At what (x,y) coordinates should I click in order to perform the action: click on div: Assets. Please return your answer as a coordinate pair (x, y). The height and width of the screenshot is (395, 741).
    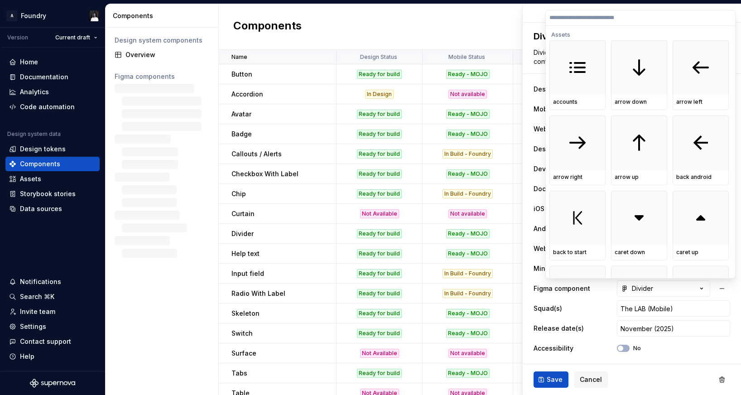
    Looking at the image, I should click on (639, 33).